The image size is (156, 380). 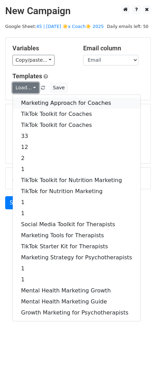 What do you see at coordinates (77, 247) in the screenshot?
I see `a: TikTok Starter Kit for Therapists` at bounding box center [77, 247].